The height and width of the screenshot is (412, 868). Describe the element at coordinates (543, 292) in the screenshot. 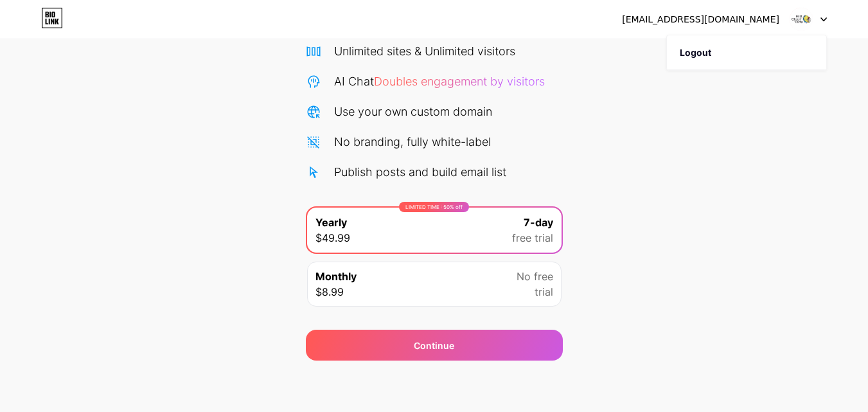

I see `span: trial` at that location.